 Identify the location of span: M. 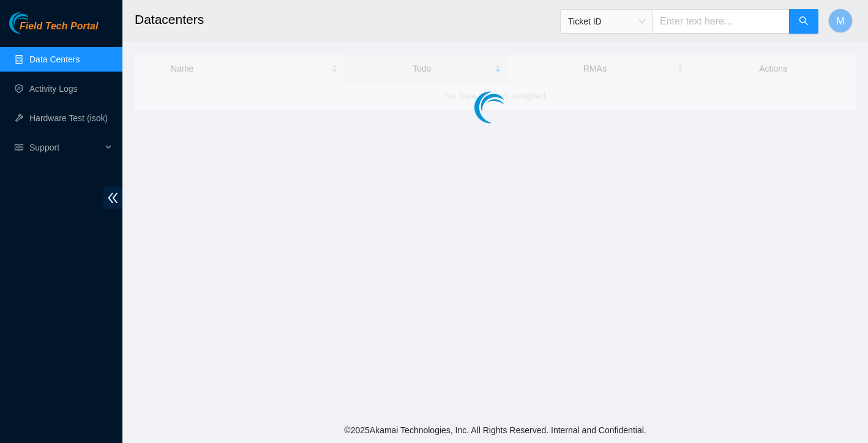
(840, 21).